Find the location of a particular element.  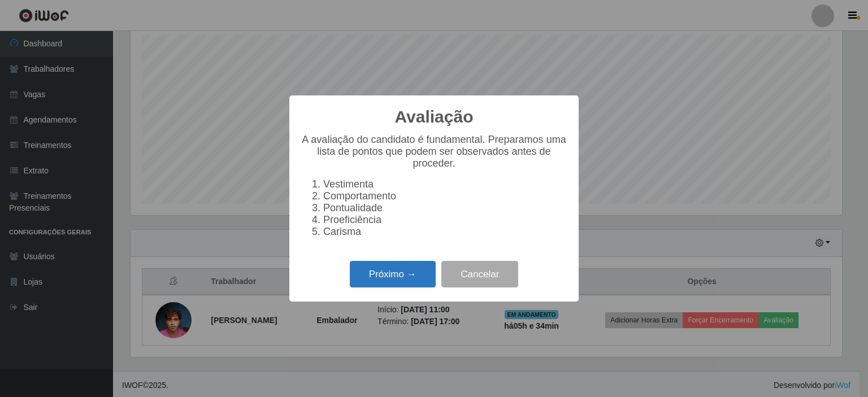

p: A avaliação do candidato é fundamental. Preparamos uma lista de pontos que podem ser observados a... is located at coordinates (434, 151).